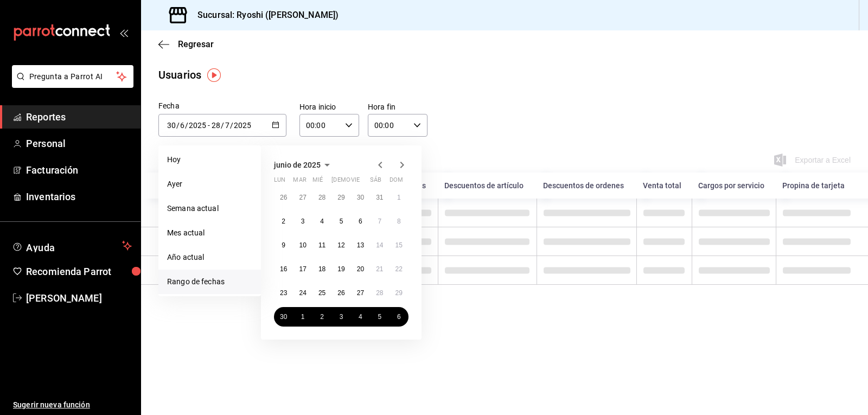 This screenshot has width=868, height=415. Describe the element at coordinates (321, 294) in the screenshot. I see `button: 25 de junio de 2025` at that location.